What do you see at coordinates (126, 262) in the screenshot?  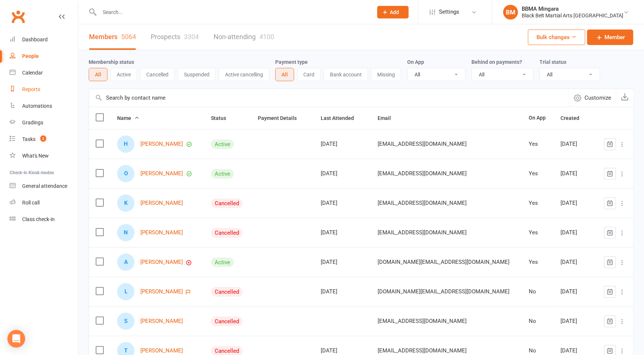 I see `div: A` at bounding box center [126, 262].